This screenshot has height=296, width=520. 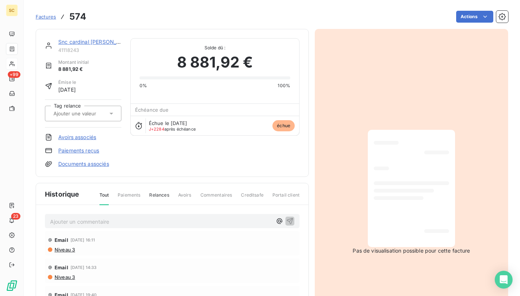 I want to click on a: Avoirs associés, so click(x=77, y=137).